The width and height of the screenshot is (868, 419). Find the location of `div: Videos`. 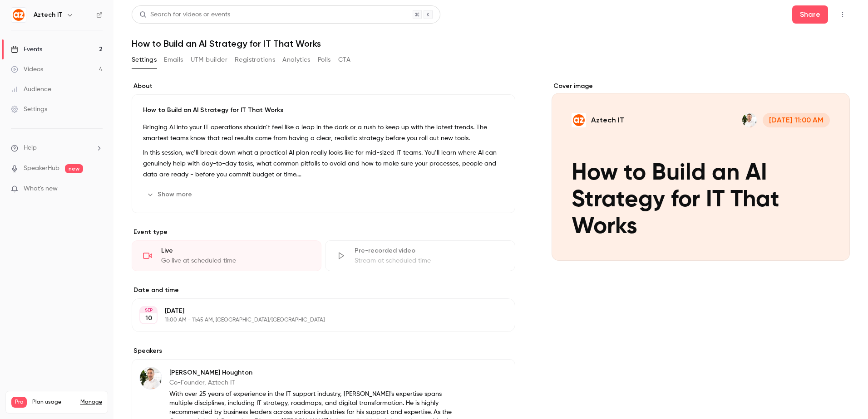

div: Videos is located at coordinates (27, 69).